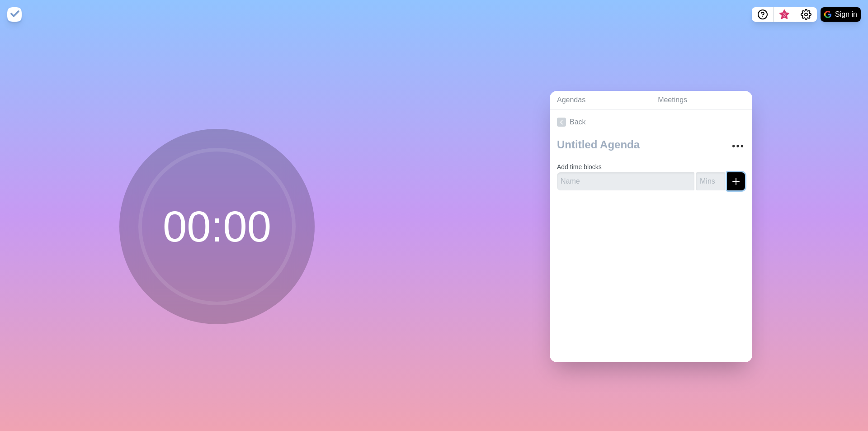 Image resolution: width=868 pixels, height=431 pixels. What do you see at coordinates (784, 15) in the screenshot?
I see `span: 3` at bounding box center [784, 15].